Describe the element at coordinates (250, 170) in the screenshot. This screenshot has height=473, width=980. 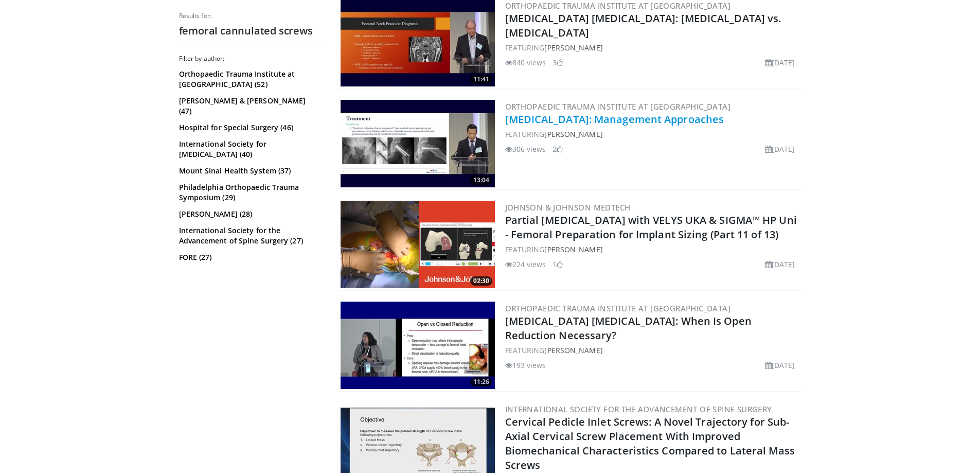
I see `a: Mount Sinai Health System (37)` at that location.